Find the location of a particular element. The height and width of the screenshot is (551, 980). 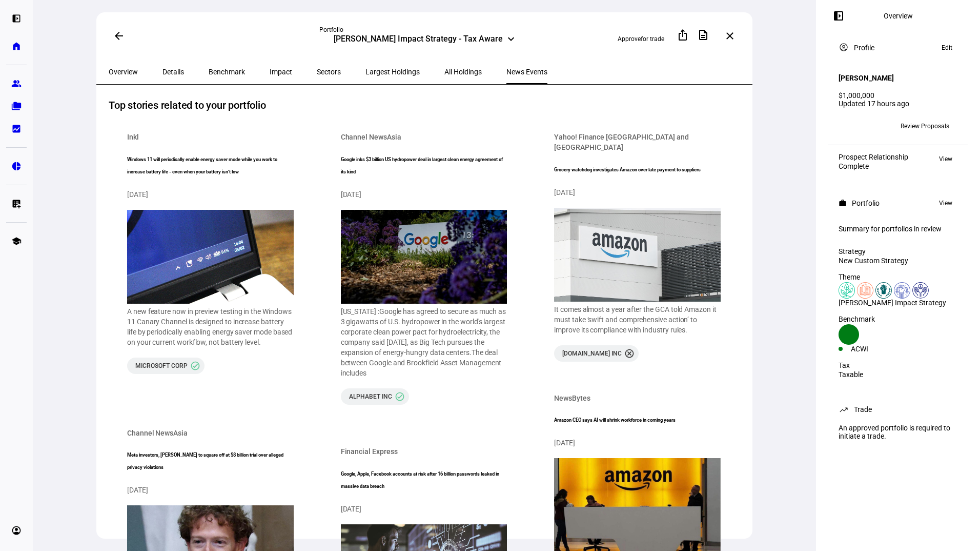

a: folder_copy is located at coordinates (17, 106).